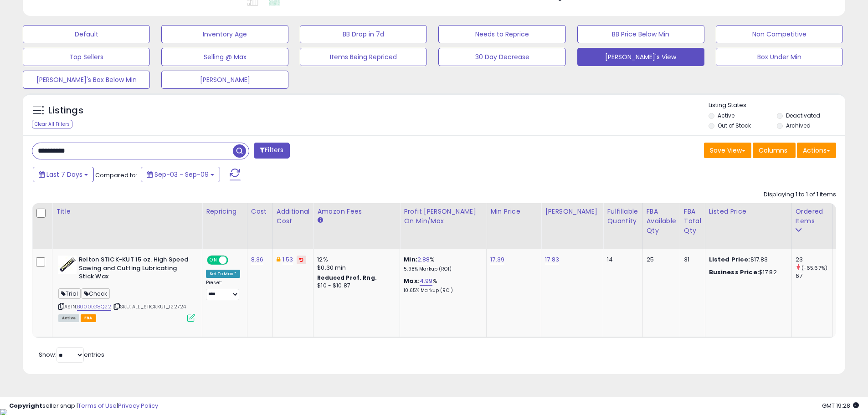  I want to click on button: Save View, so click(728, 150).